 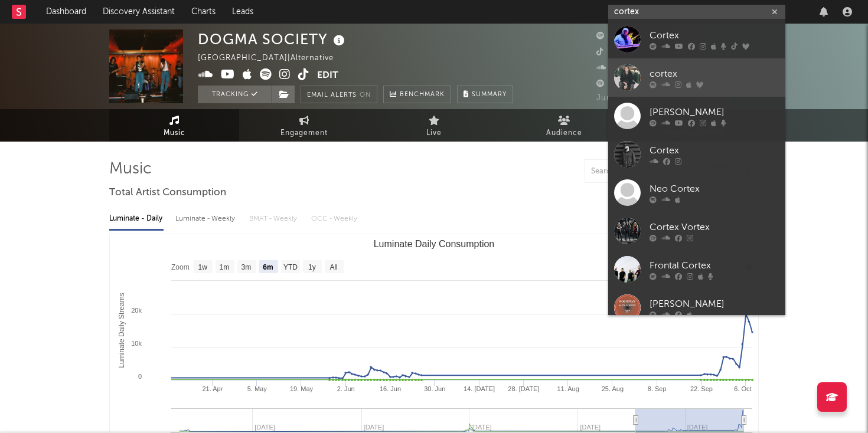 I want to click on a: Neo Cortex, so click(x=697, y=193).